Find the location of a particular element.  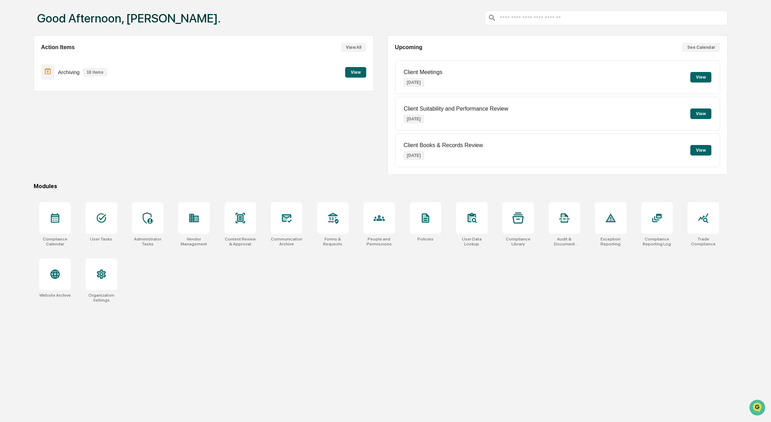

img: f2157a4c-a0d3-4daa-907e-bb6f0de503a5-1751232295721 is located at coordinates (9, 9).